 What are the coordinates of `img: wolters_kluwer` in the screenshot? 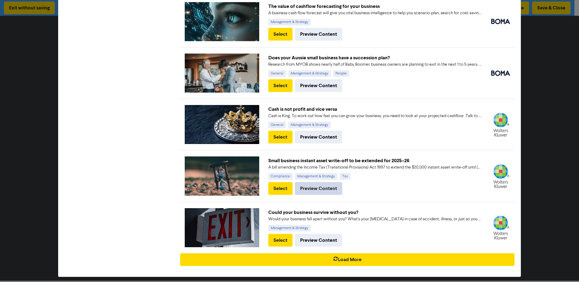 It's located at (500, 176).